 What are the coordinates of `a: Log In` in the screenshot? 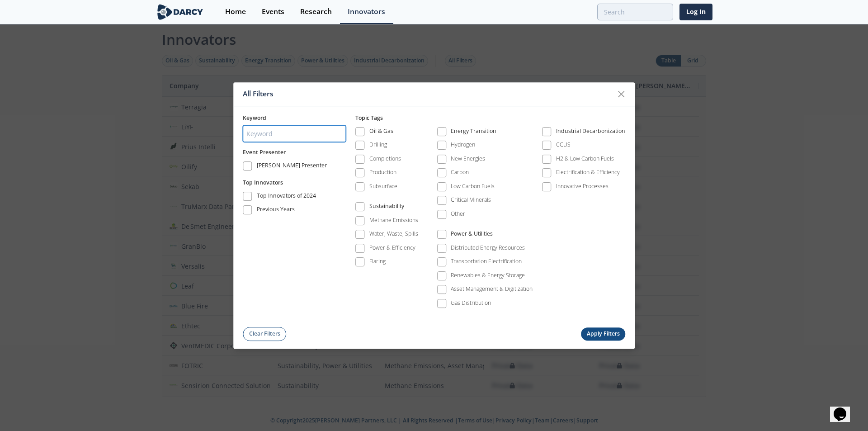 It's located at (696, 12).